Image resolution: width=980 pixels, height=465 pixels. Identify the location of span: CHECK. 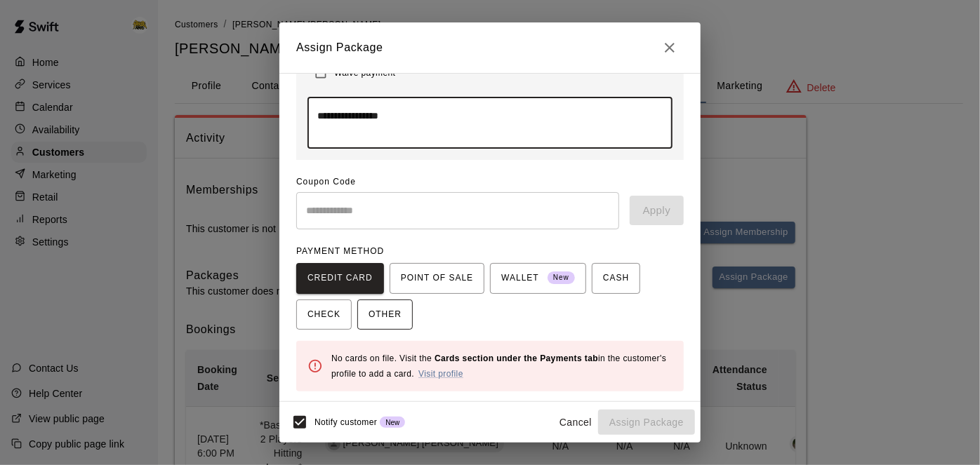
(323, 315).